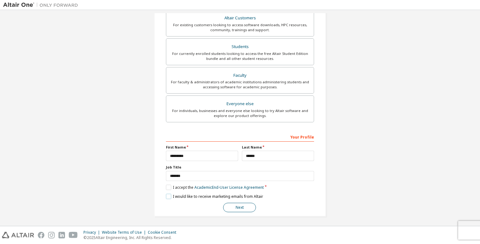 This screenshot has height=244, width=480. What do you see at coordinates (240, 27) in the screenshot?
I see `div: For existing customers looking to access software downloads, HPC resources, community, trainings ...` at bounding box center [240, 27].